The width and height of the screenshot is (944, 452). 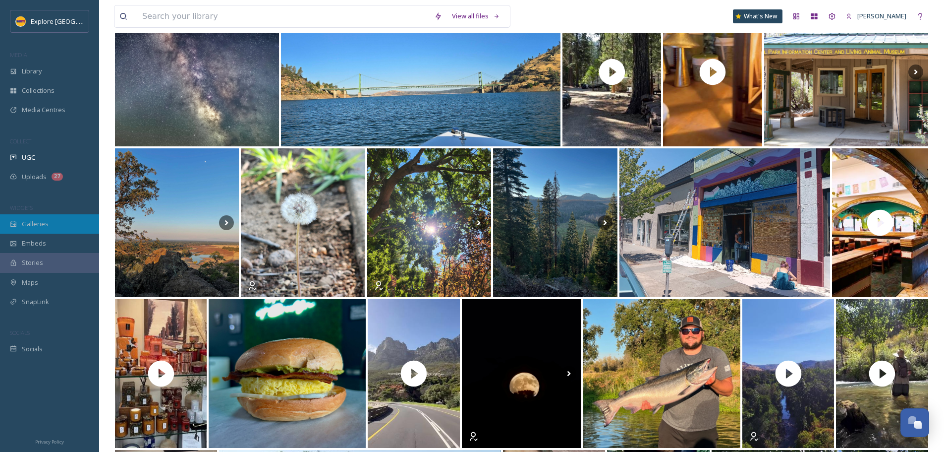 What do you see at coordinates (476, 16) in the screenshot?
I see `a: View all files` at bounding box center [476, 16].